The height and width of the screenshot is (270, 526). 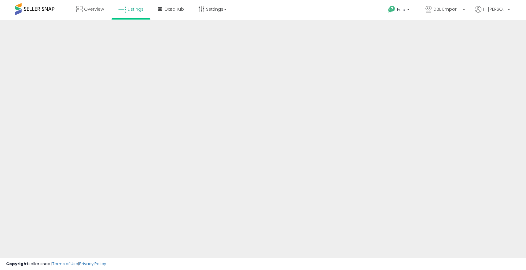 What do you see at coordinates (174, 9) in the screenshot?
I see `span: DataHub` at bounding box center [174, 9].